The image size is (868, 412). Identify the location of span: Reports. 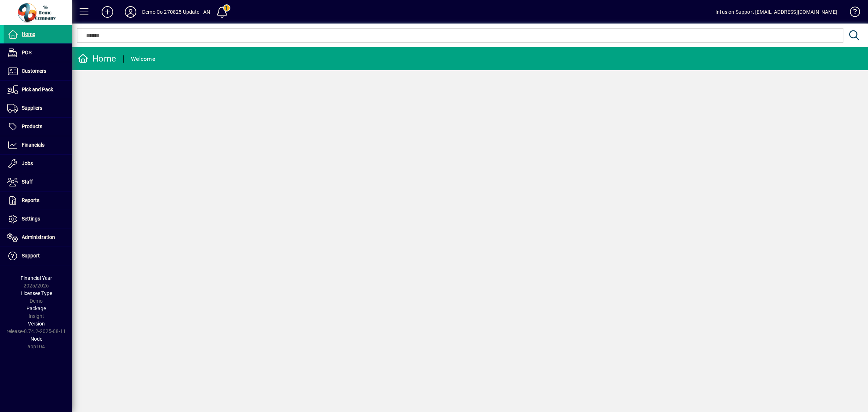
(31, 200).